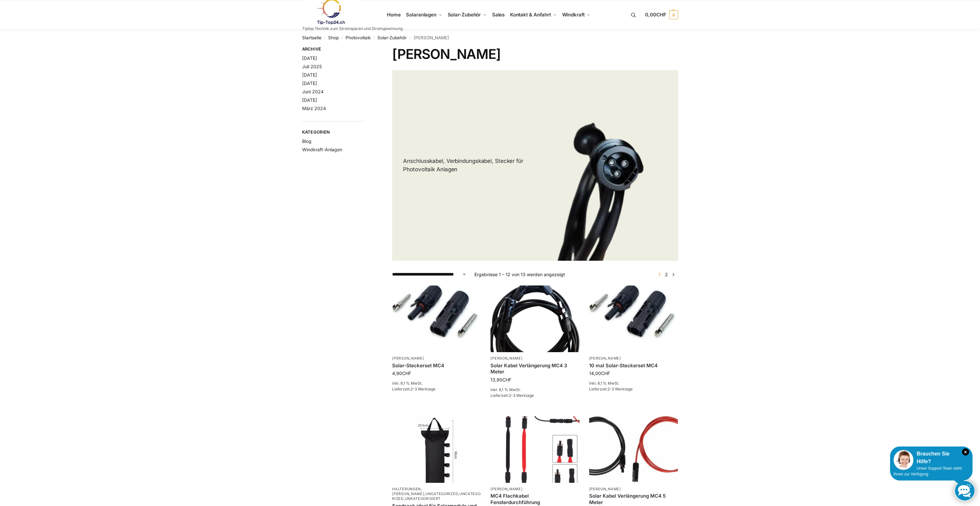  I want to click on a: Solar-Steckerset MC4, so click(436, 365).